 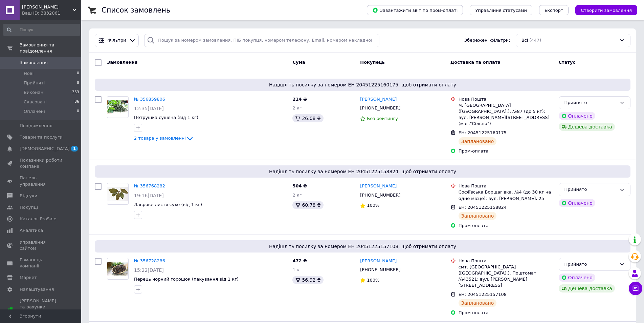 What do you see at coordinates (603, 10) in the screenshot?
I see `a: Створити замовлення` at bounding box center [603, 10].